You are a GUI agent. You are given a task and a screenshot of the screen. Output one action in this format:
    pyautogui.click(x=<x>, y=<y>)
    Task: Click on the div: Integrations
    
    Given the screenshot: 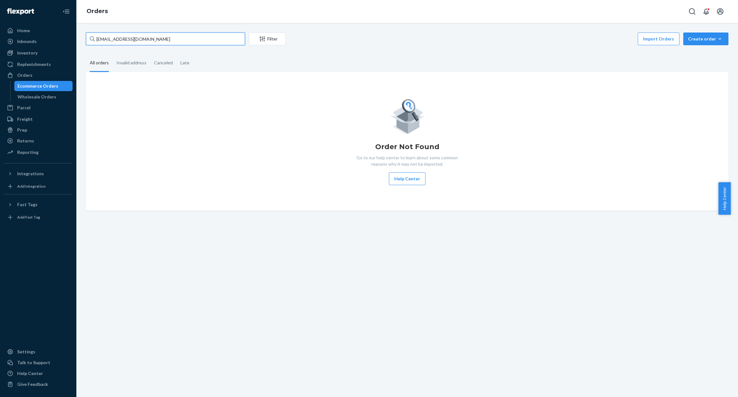 What is the action you would take?
    pyautogui.click(x=31, y=174)
    